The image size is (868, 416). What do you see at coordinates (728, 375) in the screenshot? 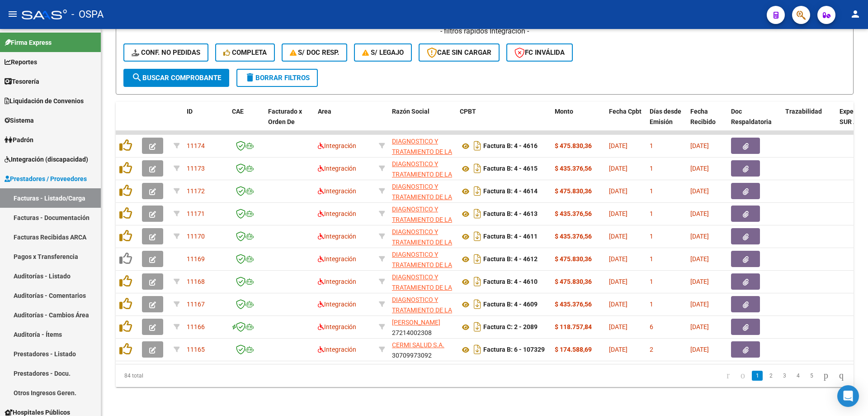
I see `a: go to first page` at bounding box center [728, 375].